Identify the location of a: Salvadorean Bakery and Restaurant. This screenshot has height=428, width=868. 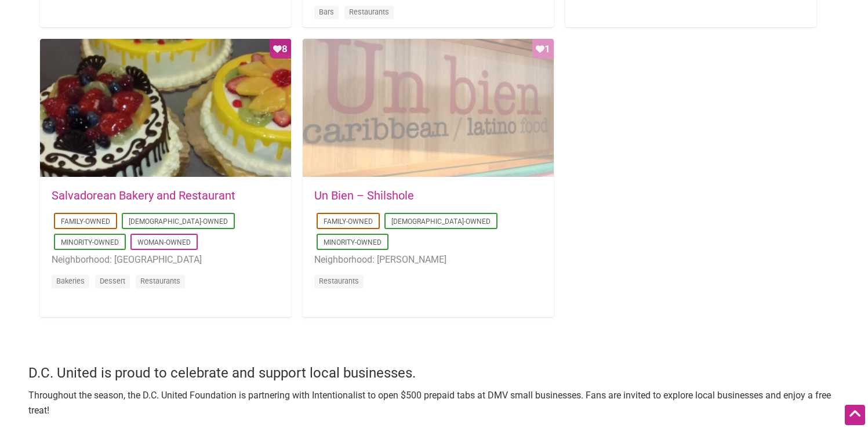
(143, 196).